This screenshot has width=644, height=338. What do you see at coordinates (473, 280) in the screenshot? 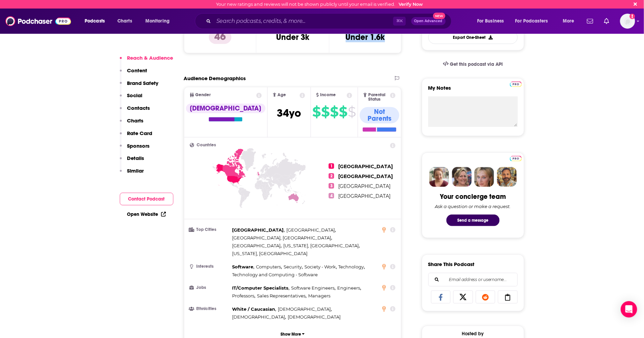
I see `div: Search followers` at bounding box center [473, 280].